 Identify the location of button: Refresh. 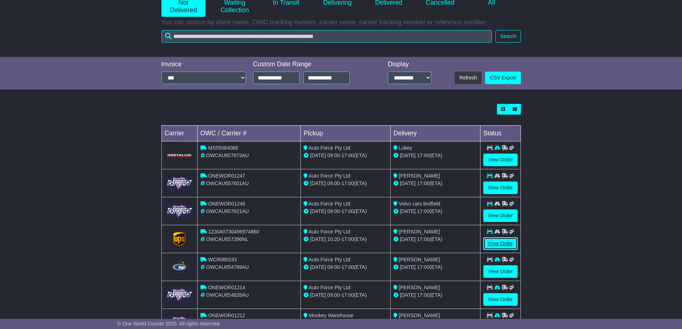
(468, 78).